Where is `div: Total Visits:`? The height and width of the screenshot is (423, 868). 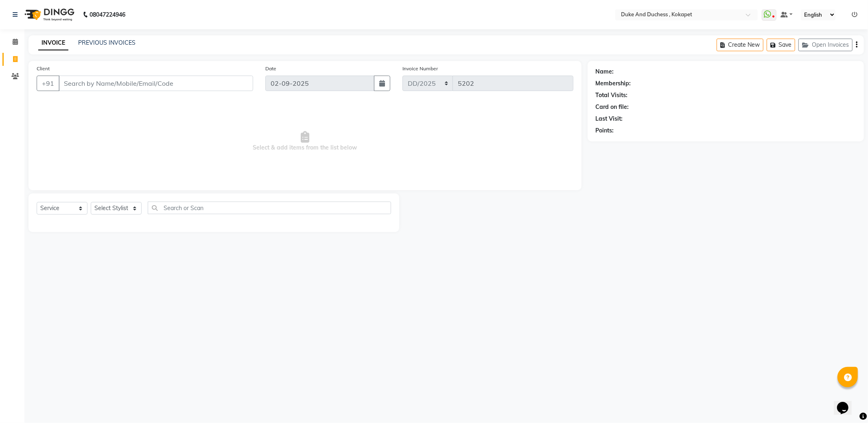 div: Total Visits: is located at coordinates (612, 95).